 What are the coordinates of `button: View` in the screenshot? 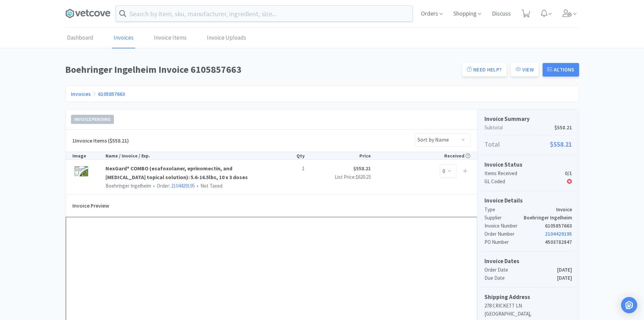 It's located at (525, 70).